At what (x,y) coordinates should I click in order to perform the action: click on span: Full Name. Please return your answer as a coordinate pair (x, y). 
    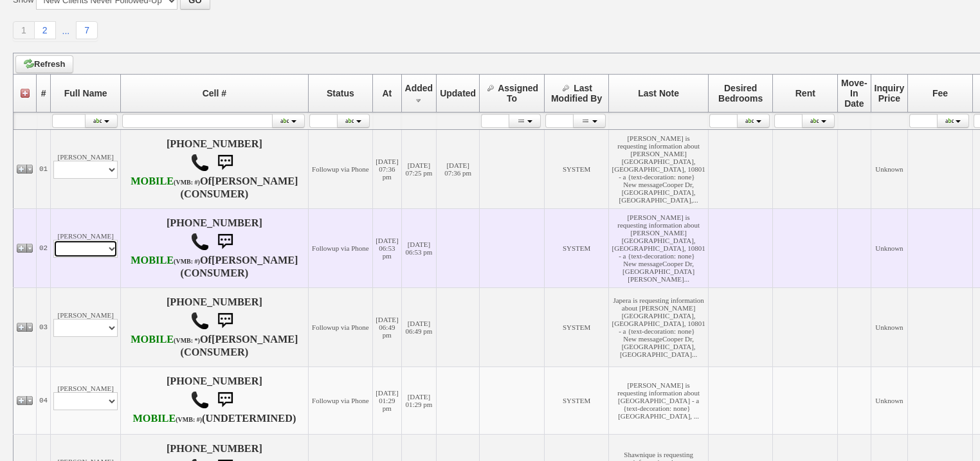
    Looking at the image, I should click on (85, 93).